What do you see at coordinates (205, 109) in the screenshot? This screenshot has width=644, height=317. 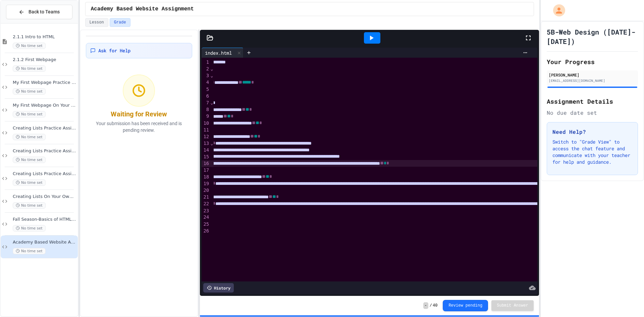 I see `div: 8` at bounding box center [205, 109].